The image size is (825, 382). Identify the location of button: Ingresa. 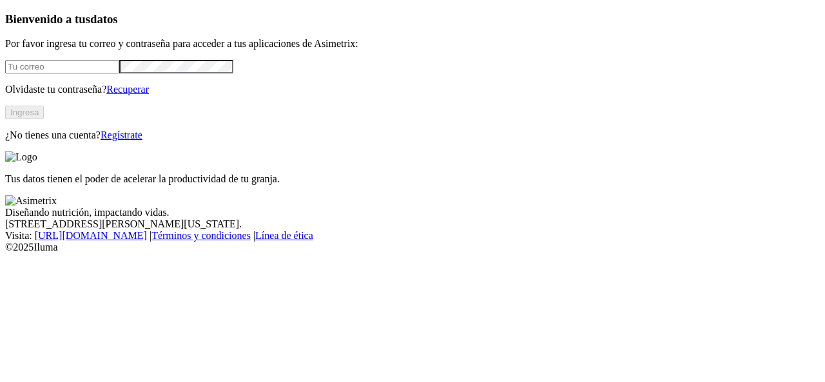
(24, 112).